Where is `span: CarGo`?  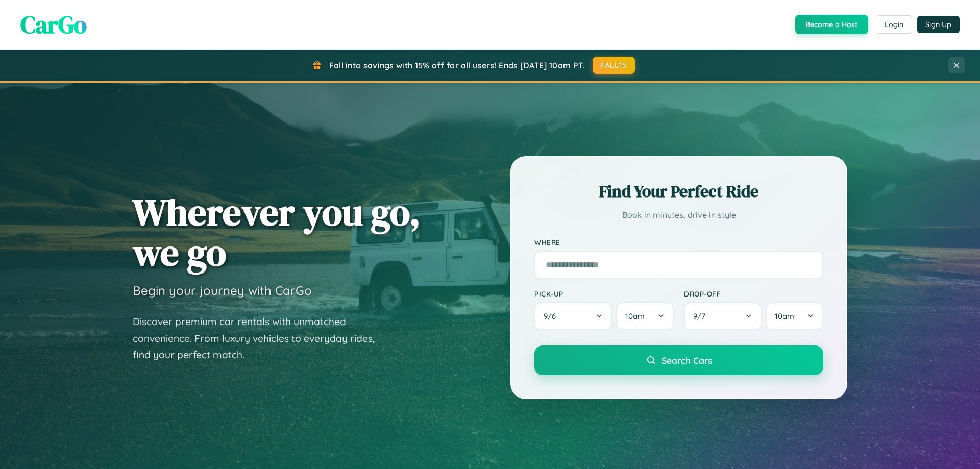 span: CarGo is located at coordinates (54, 25).